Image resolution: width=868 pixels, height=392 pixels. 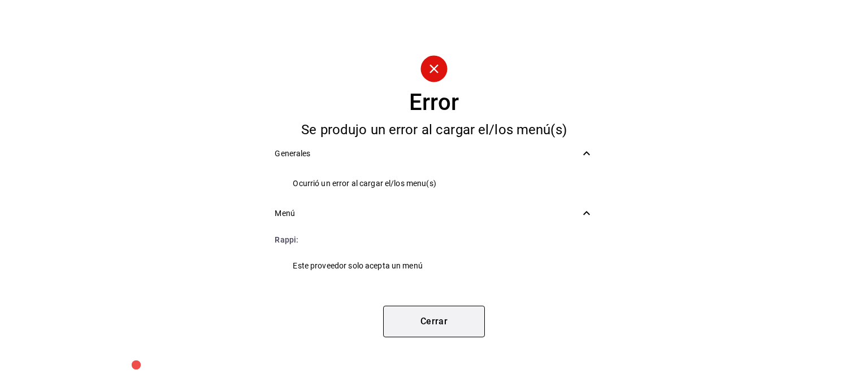 What do you see at coordinates (442, 266) in the screenshot?
I see `span: Este proveedor solo acepta un menú` at bounding box center [442, 266].